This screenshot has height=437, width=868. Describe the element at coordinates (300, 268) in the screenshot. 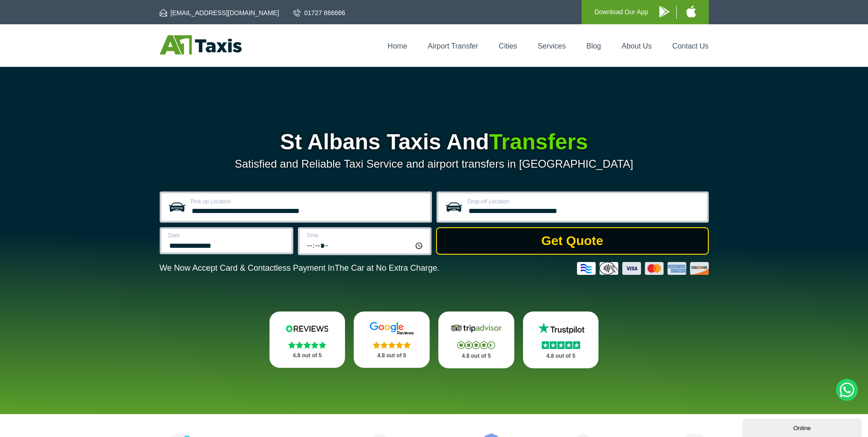

I see `p: We Now Accept Card & Contactless Payment In` at that location.